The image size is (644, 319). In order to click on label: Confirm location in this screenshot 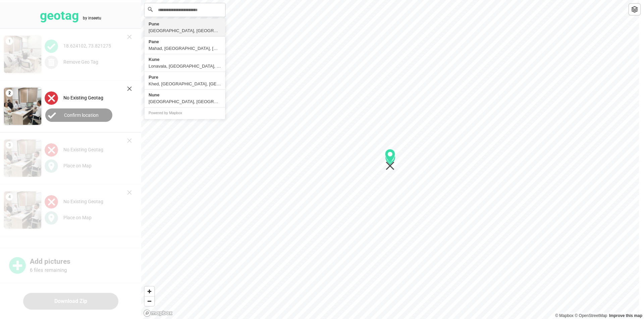, I will do `click(81, 115)`.